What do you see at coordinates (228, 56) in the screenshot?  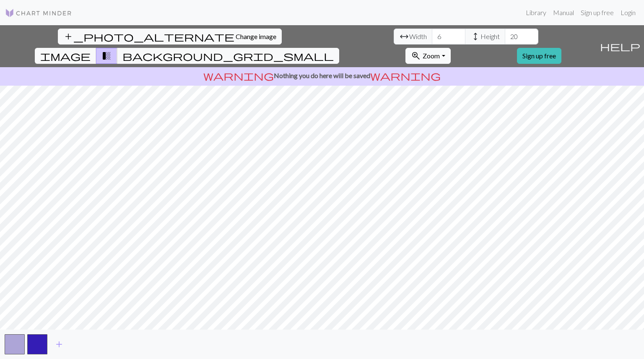 I see `span: background_grid_small` at bounding box center [228, 56].